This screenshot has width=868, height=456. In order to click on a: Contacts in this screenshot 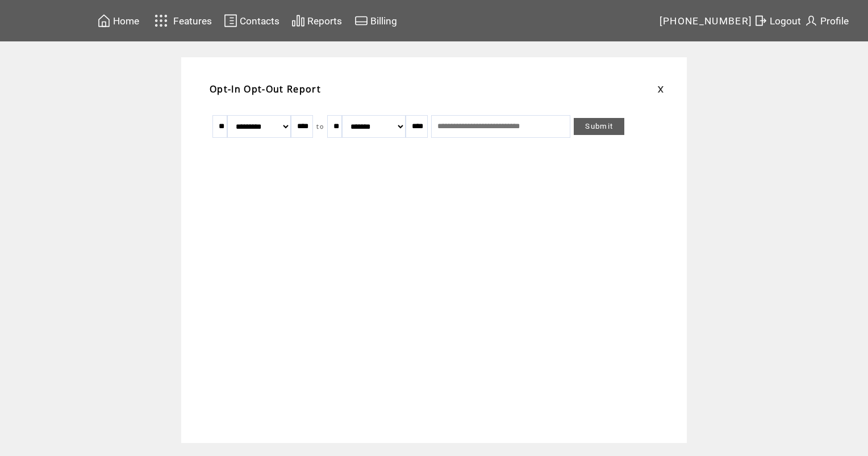, I will do `click(252, 20)`.